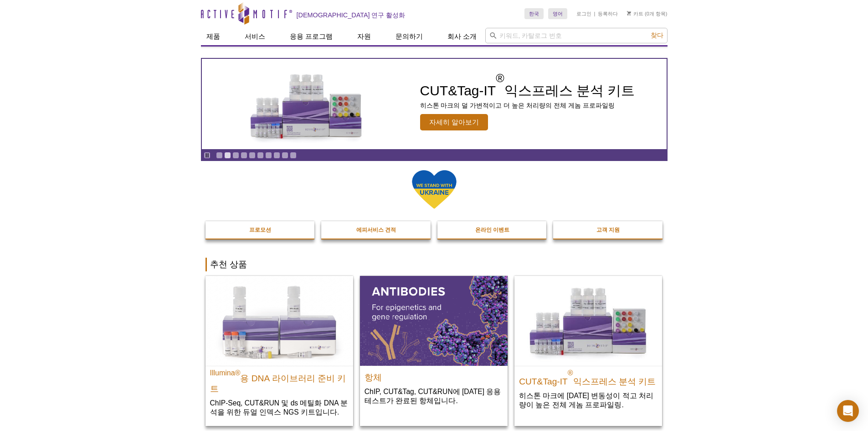 This screenshot has height=431, width=868. I want to click on font: 추천 상품, so click(229, 264).